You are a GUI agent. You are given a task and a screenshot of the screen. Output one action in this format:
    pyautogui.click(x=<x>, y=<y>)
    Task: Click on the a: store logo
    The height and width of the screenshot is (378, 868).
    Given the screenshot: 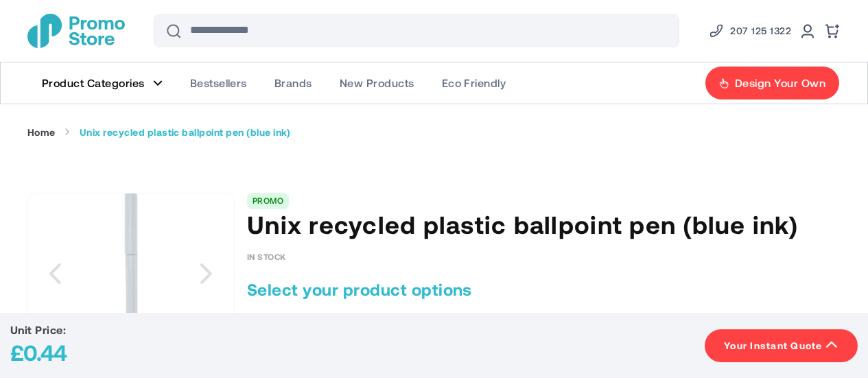 What is the action you would take?
    pyautogui.click(x=76, y=31)
    